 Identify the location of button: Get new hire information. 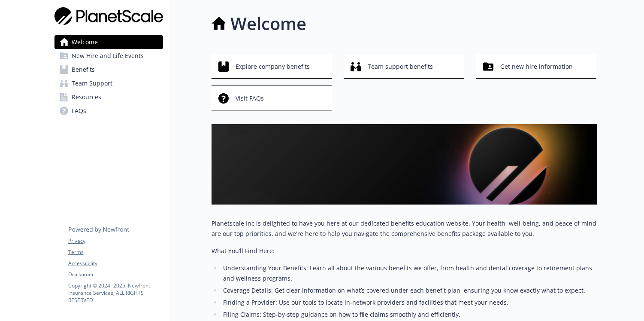
(536, 66).